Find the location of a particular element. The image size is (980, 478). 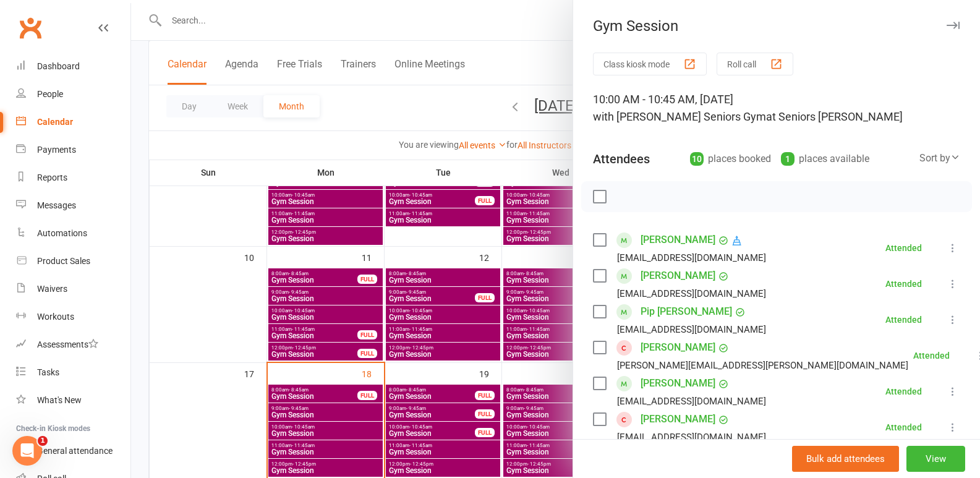

div: Reports is located at coordinates (52, 177).